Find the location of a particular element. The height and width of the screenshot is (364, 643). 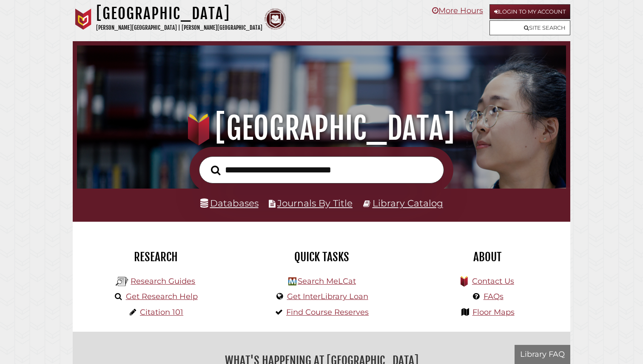

a: Journals By Title is located at coordinates (315, 203).